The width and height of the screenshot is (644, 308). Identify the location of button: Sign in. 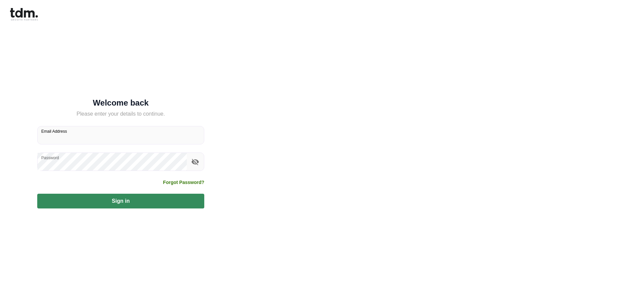
(121, 201).